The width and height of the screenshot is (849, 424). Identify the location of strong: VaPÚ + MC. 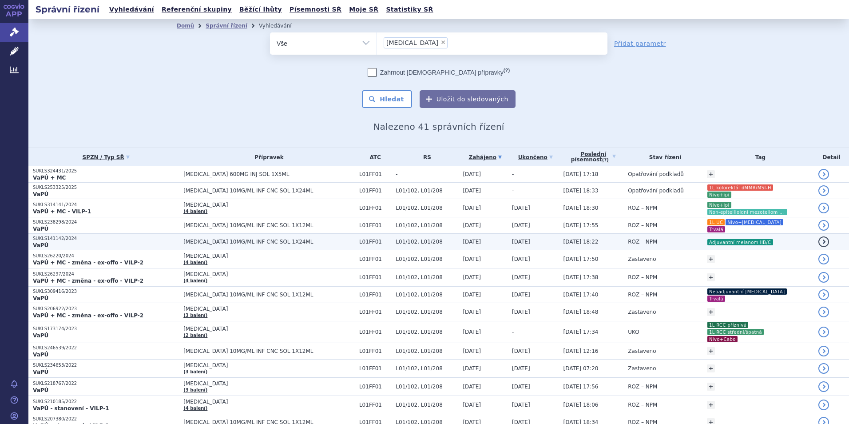
(49, 178).